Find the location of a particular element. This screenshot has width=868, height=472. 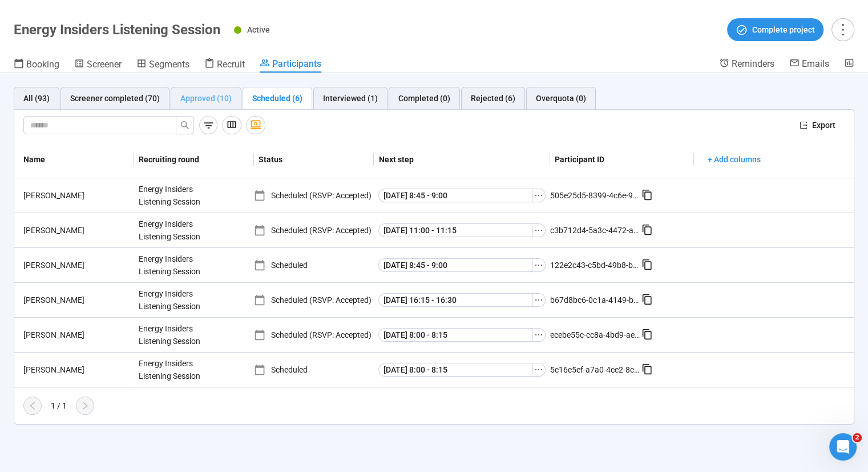

h1: Energy Insiders Listening Session is located at coordinates (117, 30).